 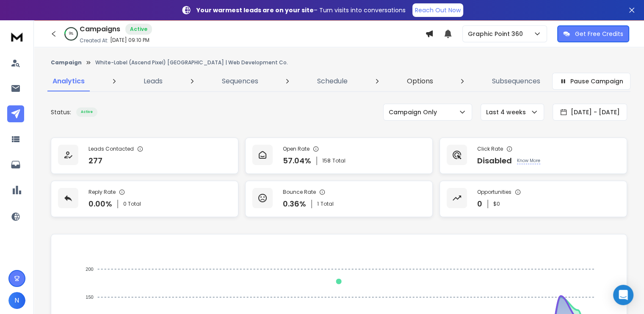 What do you see at coordinates (66, 63) in the screenshot?
I see `button: Campaign` at bounding box center [66, 63].